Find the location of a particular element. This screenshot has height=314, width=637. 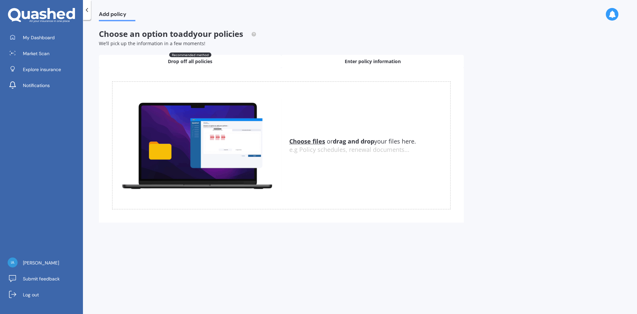

a: Log out is located at coordinates (44, 294).